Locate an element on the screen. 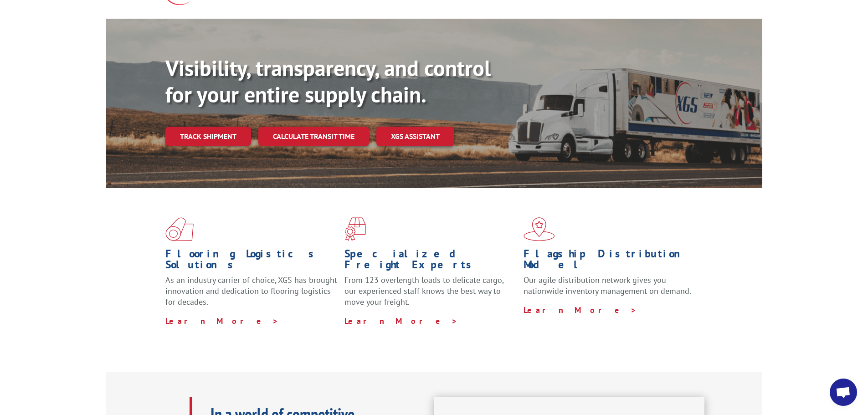  a: XGS ASSISTANT is located at coordinates (415, 136).